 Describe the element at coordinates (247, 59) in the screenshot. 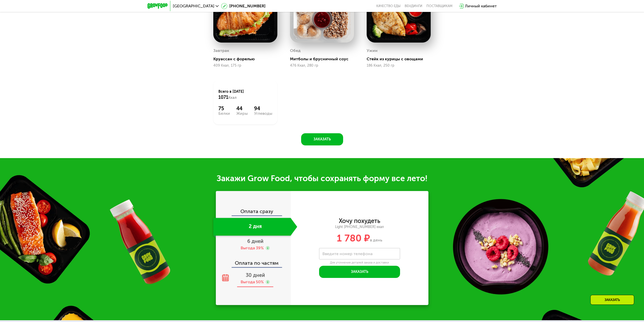

I see `div: Круассан с форелью` at that location.